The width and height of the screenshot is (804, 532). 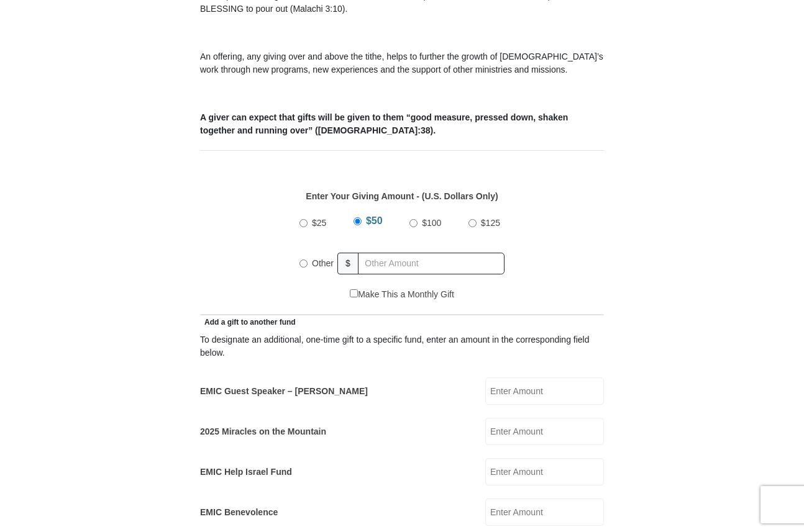 I want to click on label: EMIC Help Israel Fund, so click(x=246, y=472).